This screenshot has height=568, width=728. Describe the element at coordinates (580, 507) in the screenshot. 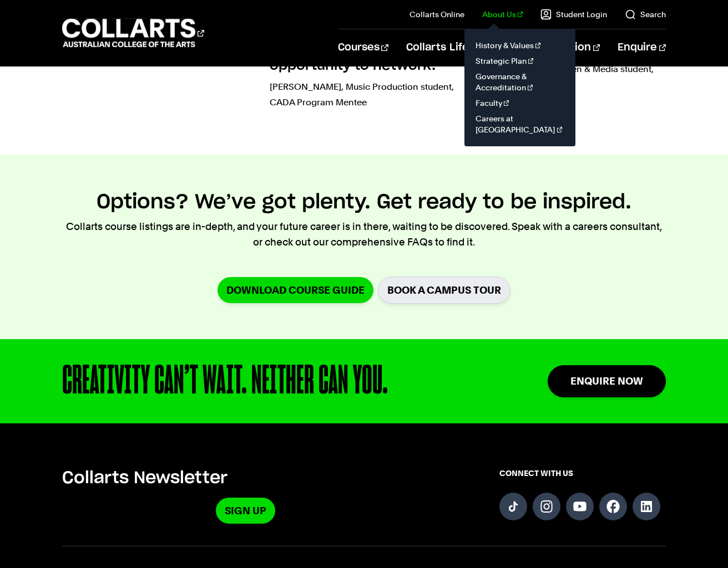

I see `a: Follow us on YouTube` at that location.